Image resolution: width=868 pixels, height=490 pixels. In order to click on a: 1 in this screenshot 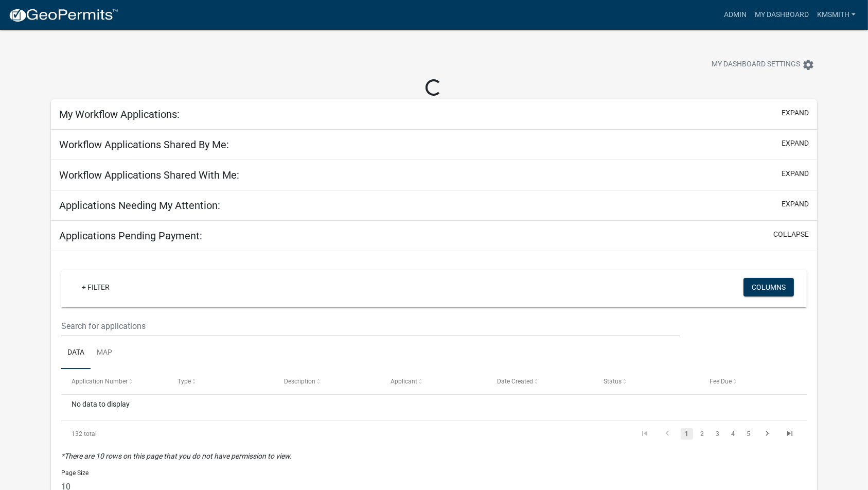, I will do `click(687, 434)`.